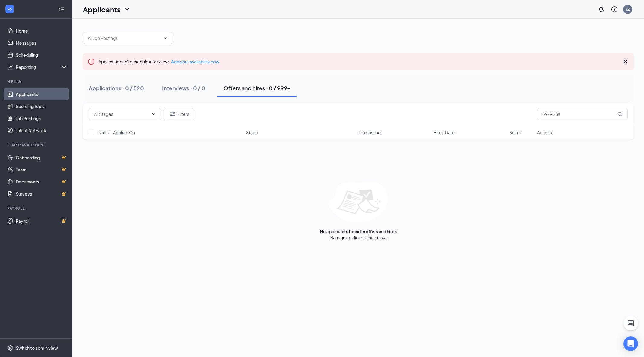 This screenshot has height=357, width=644. Describe the element at coordinates (41, 118) in the screenshot. I see `a: Job Postings` at that location.